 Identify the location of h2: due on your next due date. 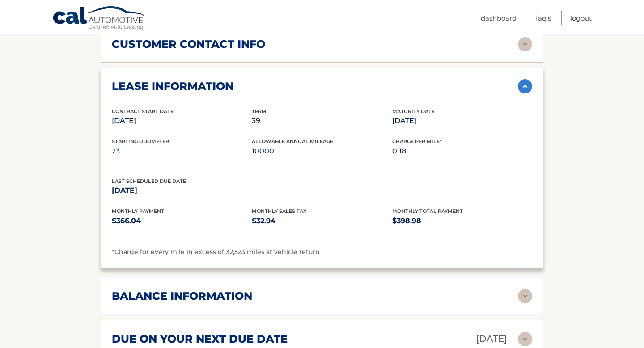
(200, 339).